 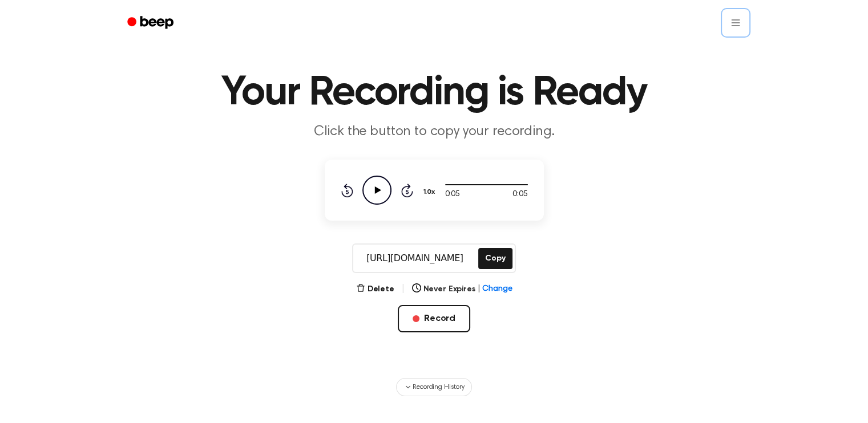 What do you see at coordinates (735, 23) in the screenshot?
I see `button: Open menu` at bounding box center [735, 23].